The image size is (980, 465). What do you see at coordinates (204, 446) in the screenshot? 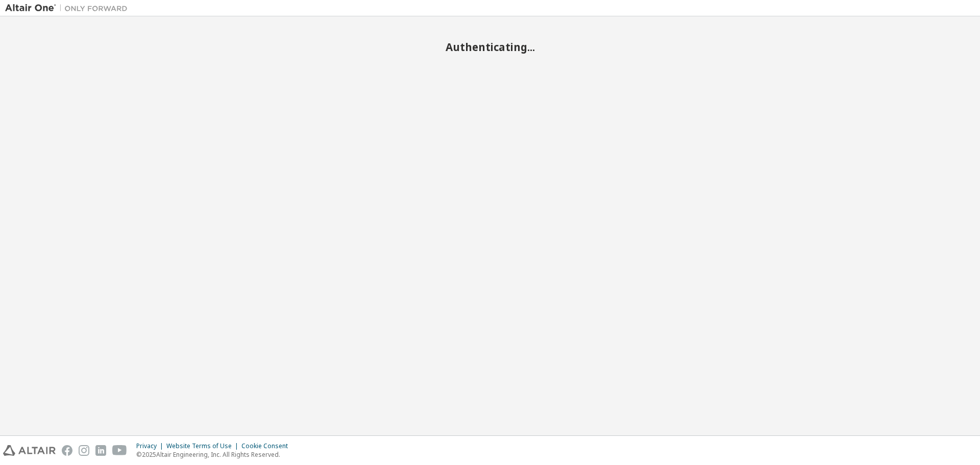
I see `div: Website Terms of Use` at bounding box center [204, 446].